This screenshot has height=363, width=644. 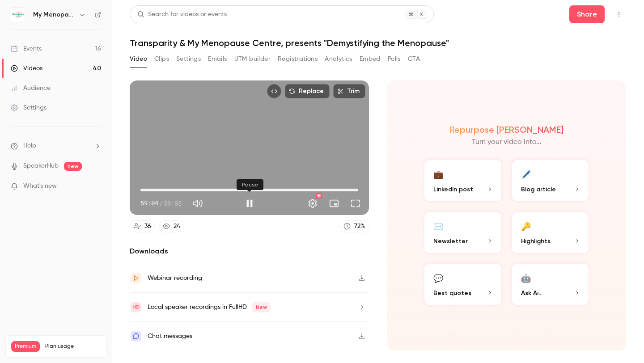 What do you see at coordinates (18, 15) in the screenshot?
I see `img: My Menopause Centre` at bounding box center [18, 15].